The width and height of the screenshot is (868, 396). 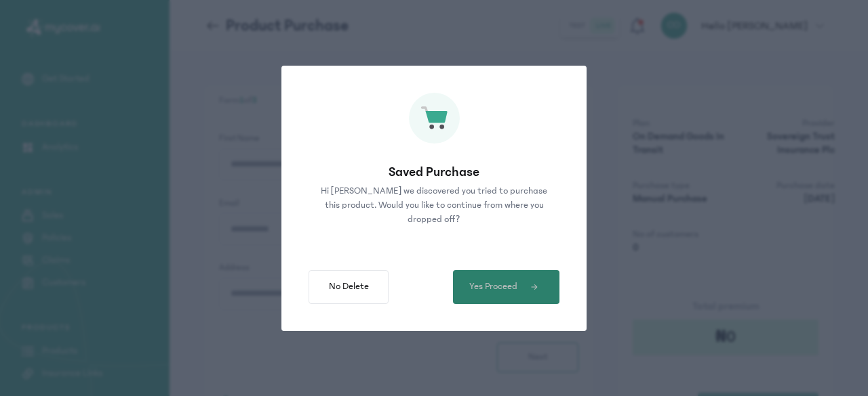 What do you see at coordinates (506, 287) in the screenshot?
I see `button: Yes Proceed` at bounding box center [506, 287].